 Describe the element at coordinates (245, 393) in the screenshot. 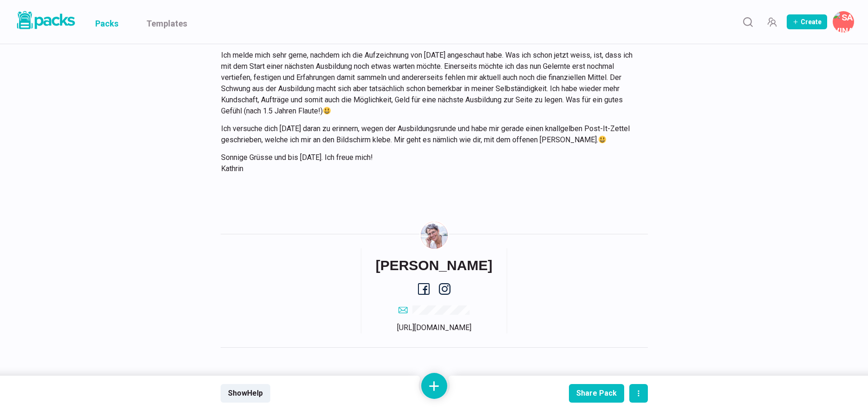

I see `button: ShowHelp` at that location.